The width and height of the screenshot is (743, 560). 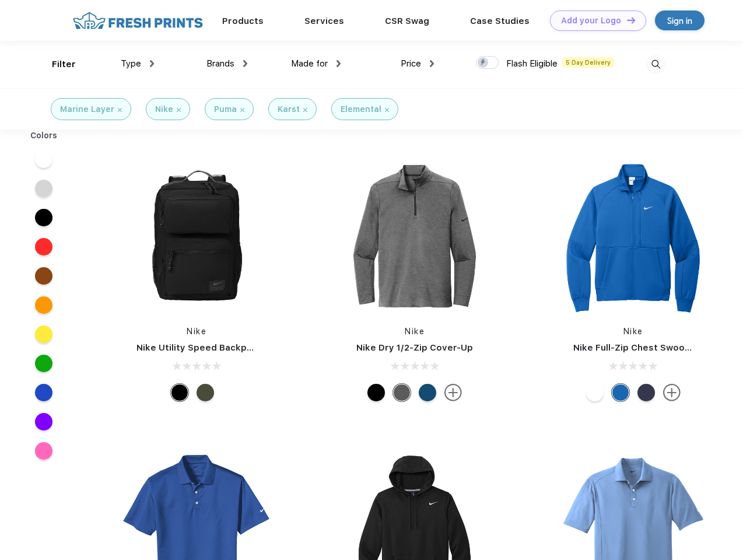 What do you see at coordinates (324, 21) in the screenshot?
I see `a: Services` at bounding box center [324, 21].